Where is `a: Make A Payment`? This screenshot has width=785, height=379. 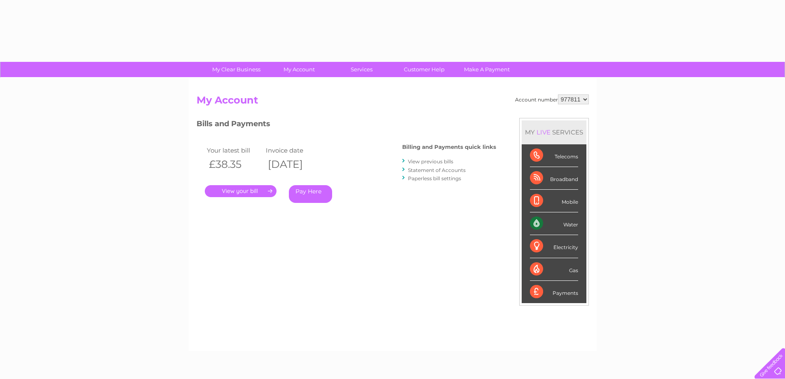 a: Make A Payment is located at coordinates (487, 69).